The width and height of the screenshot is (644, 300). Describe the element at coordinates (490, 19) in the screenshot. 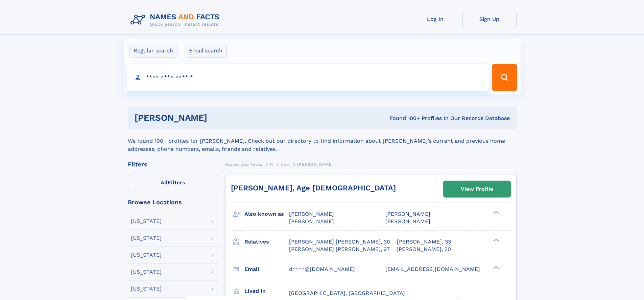

I see `a: Sign Up` at that location.